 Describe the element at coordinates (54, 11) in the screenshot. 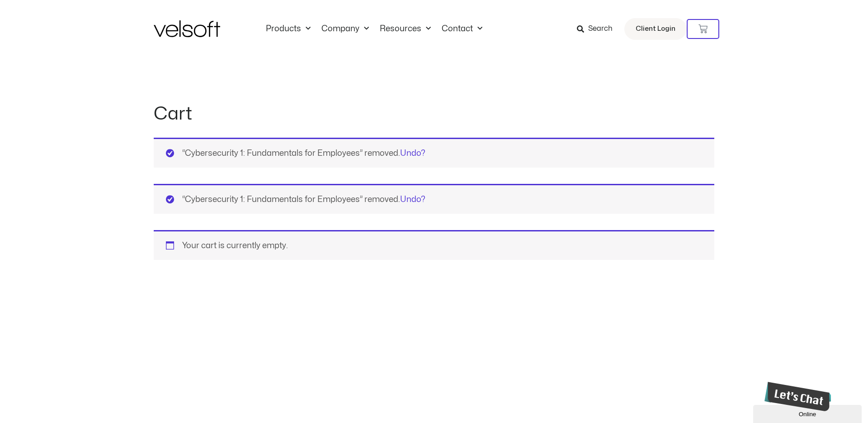

I see `div: Online` at that location.